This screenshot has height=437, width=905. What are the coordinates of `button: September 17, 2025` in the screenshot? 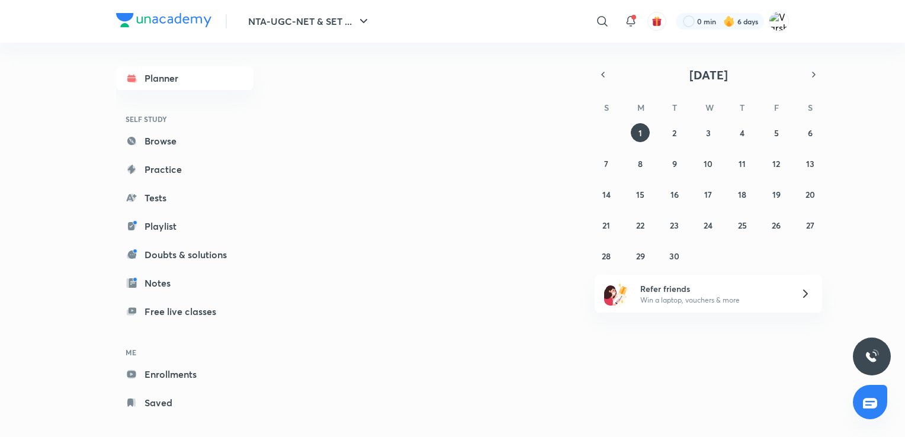 It's located at (708, 194).